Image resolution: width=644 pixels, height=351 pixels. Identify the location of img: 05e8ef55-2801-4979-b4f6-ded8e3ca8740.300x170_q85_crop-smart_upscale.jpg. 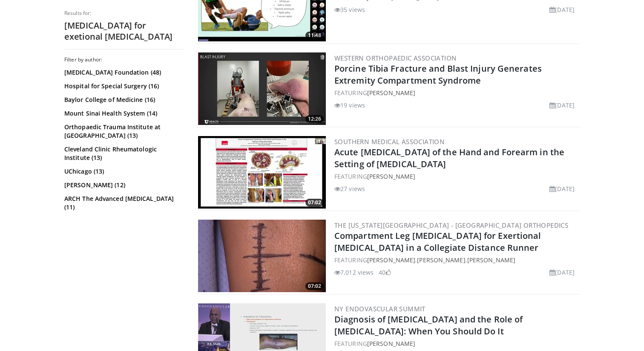
(262, 89).